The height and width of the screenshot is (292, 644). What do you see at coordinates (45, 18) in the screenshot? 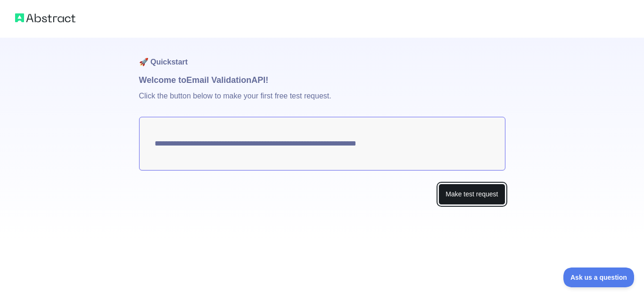
I see `img: Abstract logo` at bounding box center [45, 18].